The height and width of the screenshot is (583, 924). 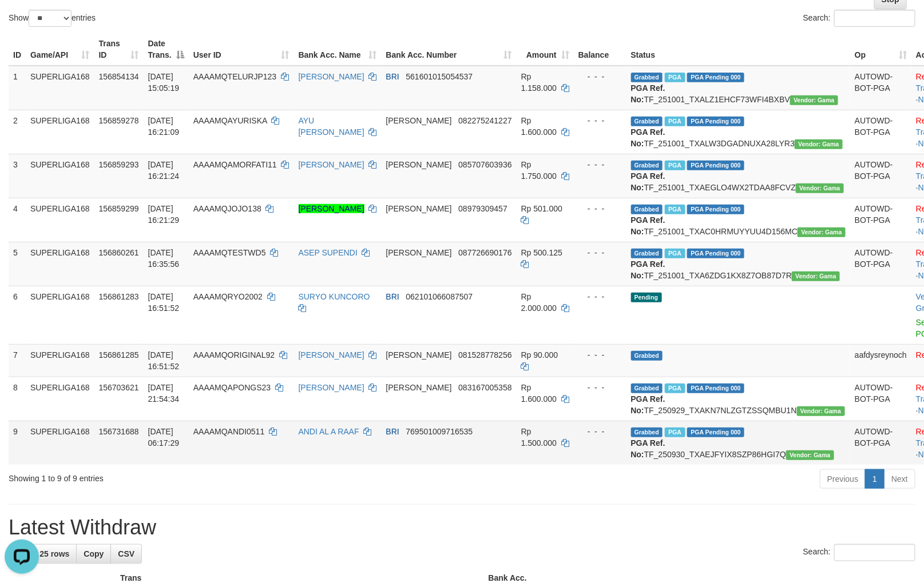 What do you see at coordinates (22, 22) in the screenshot?
I see `button: Open LiveChat chat widget` at bounding box center [22, 22].